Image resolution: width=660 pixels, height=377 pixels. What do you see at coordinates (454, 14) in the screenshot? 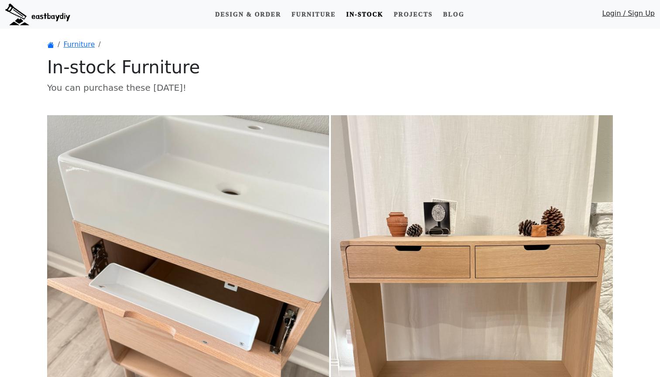
I see `a: Blog` at bounding box center [454, 14].